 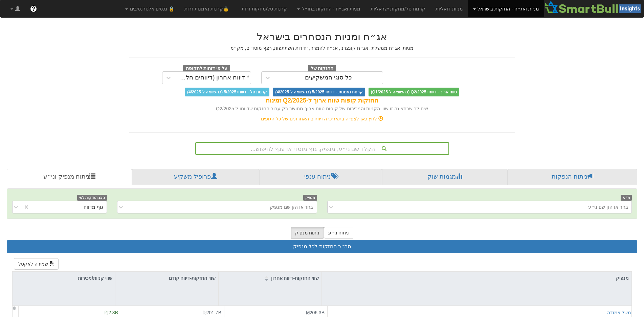 What do you see at coordinates (398, 9) in the screenshot?
I see `a: קרנות סל/מחקות ישראליות` at bounding box center [398, 9].